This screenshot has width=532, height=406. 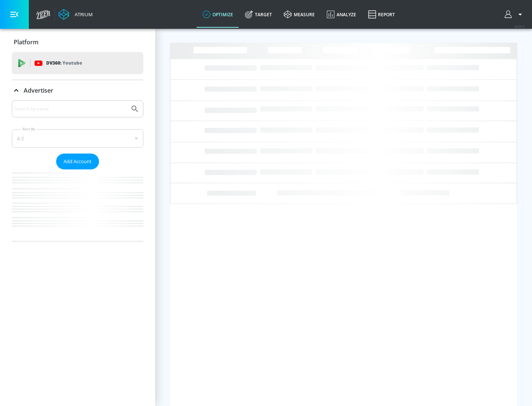 I want to click on div: Platform, so click(x=78, y=42).